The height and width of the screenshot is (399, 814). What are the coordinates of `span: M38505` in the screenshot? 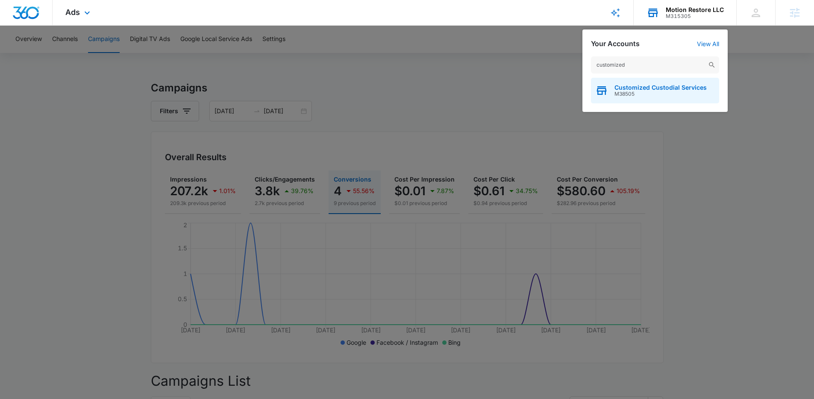 It's located at (661, 94).